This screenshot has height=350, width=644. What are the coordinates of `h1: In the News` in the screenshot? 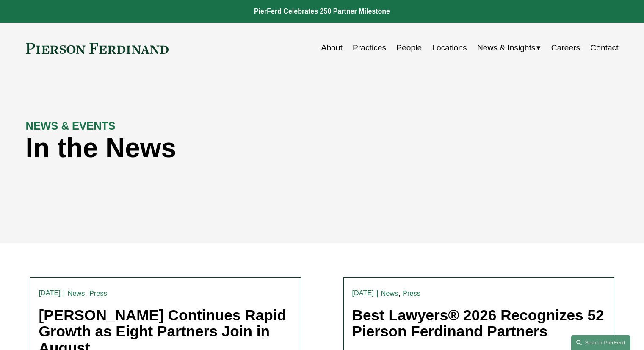 It's located at (248, 148).